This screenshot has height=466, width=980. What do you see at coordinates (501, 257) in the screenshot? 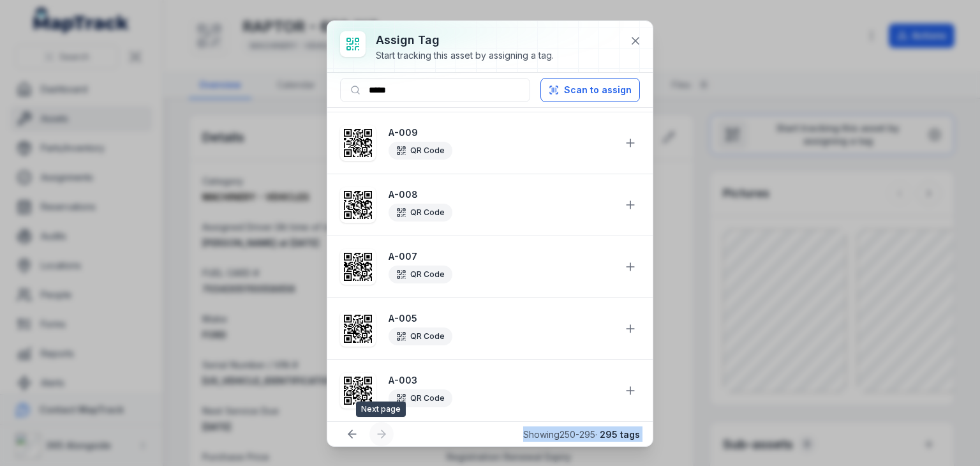
I see `strong: A-007` at bounding box center [501, 257].